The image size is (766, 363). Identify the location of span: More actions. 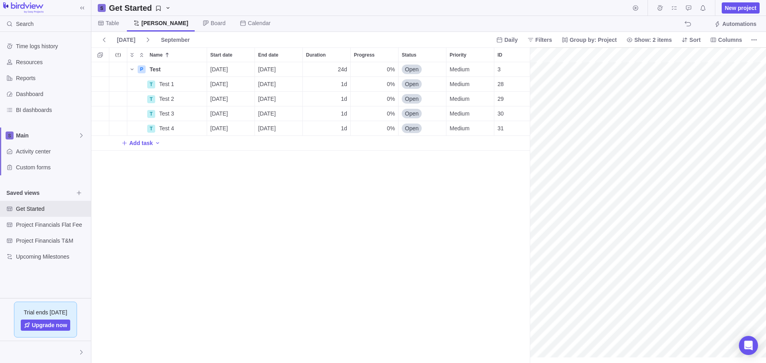
(754, 40).